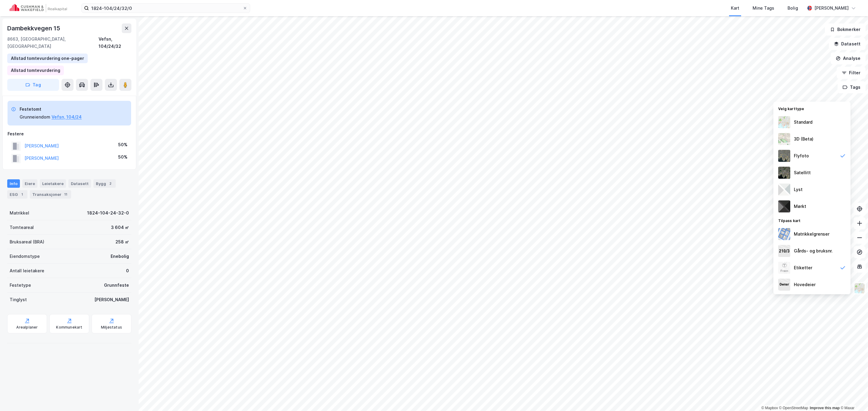 The width and height of the screenshot is (868, 411). What do you see at coordinates (69, 328) in the screenshot?
I see `div: Kommunekart` at bounding box center [69, 328].